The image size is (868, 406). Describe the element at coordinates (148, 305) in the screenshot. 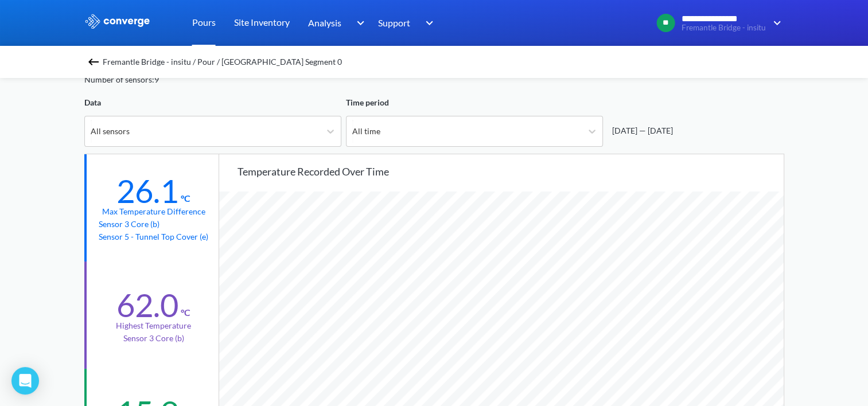

I see `div: 62.0` at that location.